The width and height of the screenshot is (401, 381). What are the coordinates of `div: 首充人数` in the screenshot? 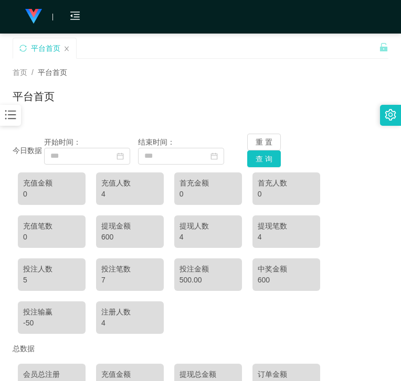 It's located at (286, 183).